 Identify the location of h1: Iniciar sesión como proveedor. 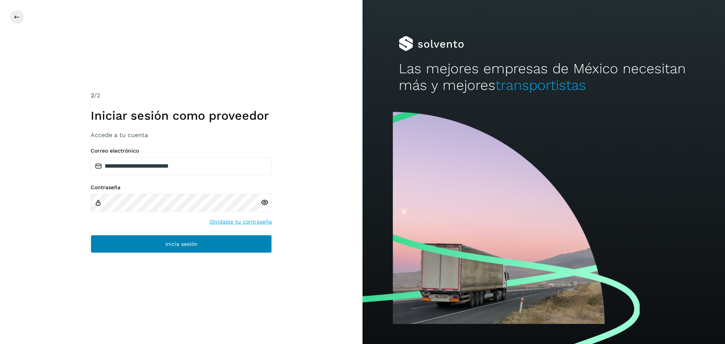
(181, 116).